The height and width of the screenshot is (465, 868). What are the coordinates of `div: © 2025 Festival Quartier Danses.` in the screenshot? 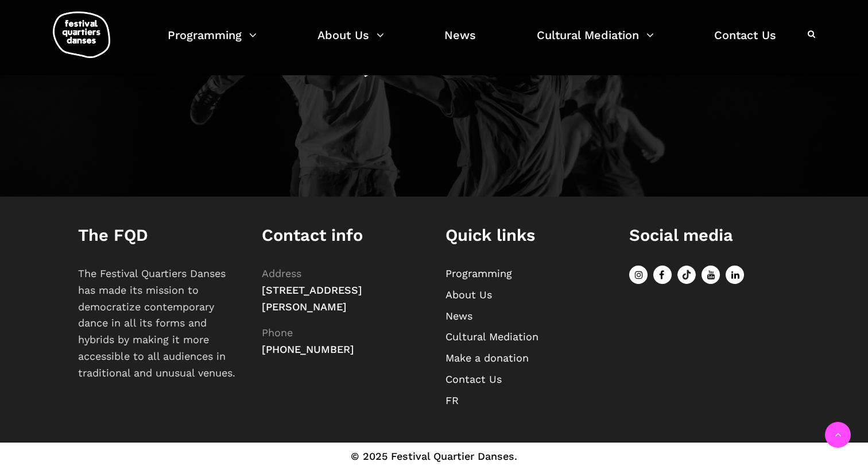 It's located at (434, 456).